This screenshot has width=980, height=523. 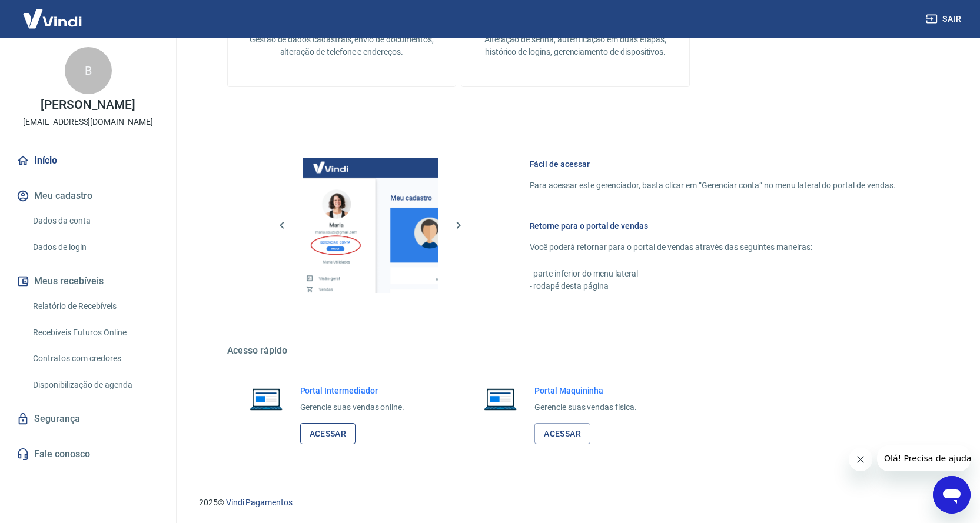 What do you see at coordinates (713, 164) in the screenshot?
I see `h6: Fácil de acessar` at bounding box center [713, 164].